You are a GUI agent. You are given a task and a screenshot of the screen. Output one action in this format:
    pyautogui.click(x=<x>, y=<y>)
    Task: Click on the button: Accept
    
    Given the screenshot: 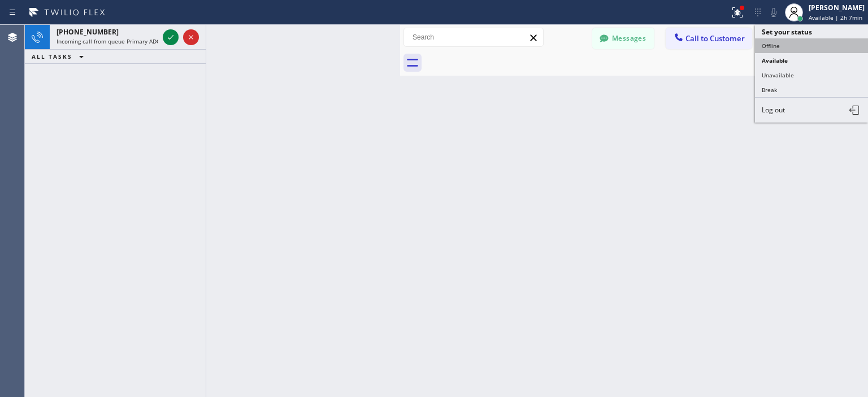 What is the action you would take?
    pyautogui.click(x=170, y=37)
    